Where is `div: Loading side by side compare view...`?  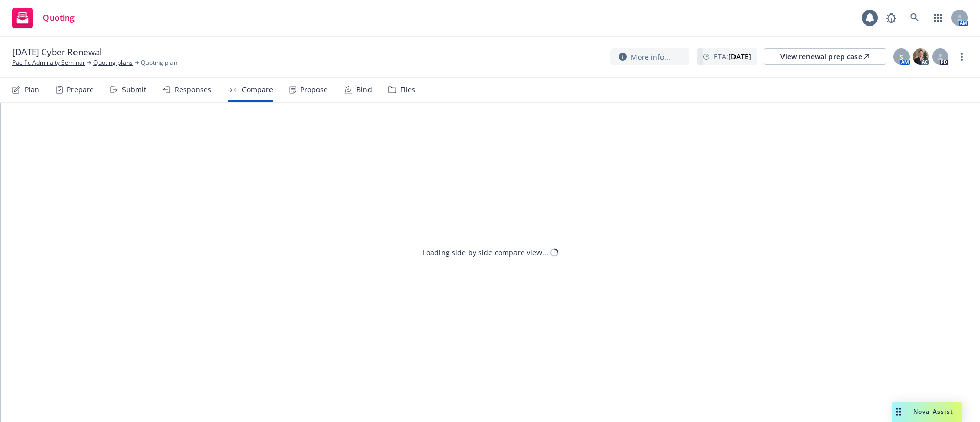
div: Loading side by side compare view... is located at coordinates (486, 252).